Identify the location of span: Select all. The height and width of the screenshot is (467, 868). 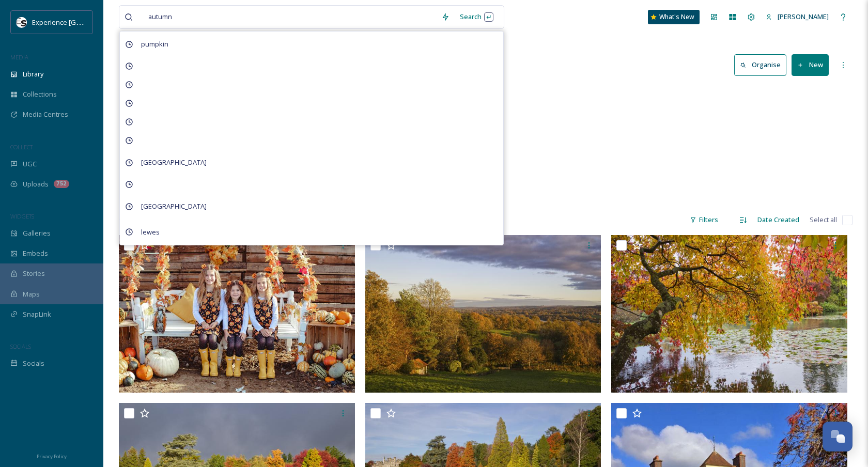
(823, 220).